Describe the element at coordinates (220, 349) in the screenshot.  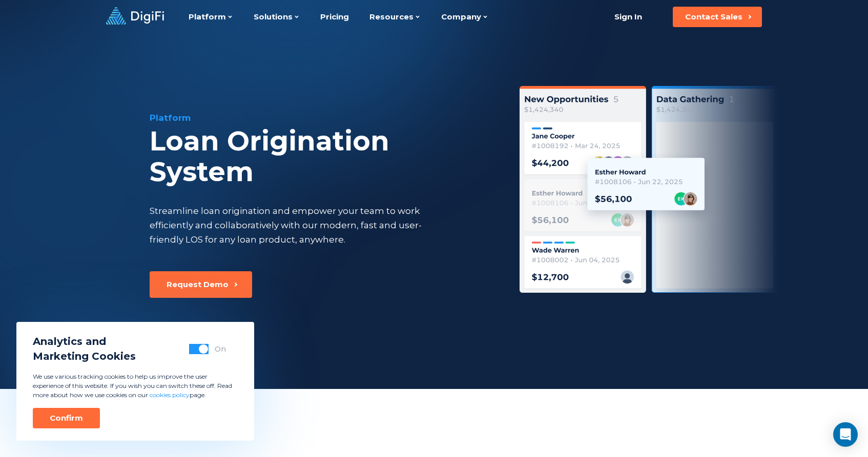
I see `div: On` at that location.